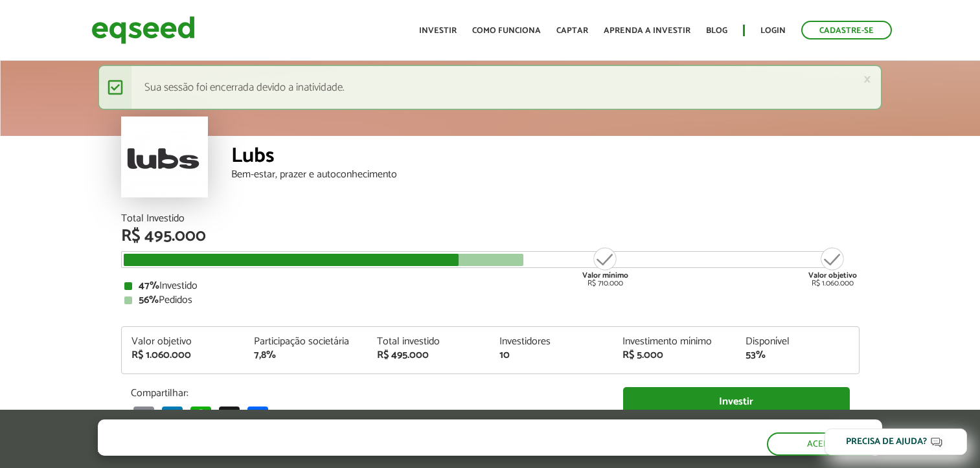 This screenshot has width=980, height=468. Describe the element at coordinates (490, 286) in the screenshot. I see `div: Investido` at that location.